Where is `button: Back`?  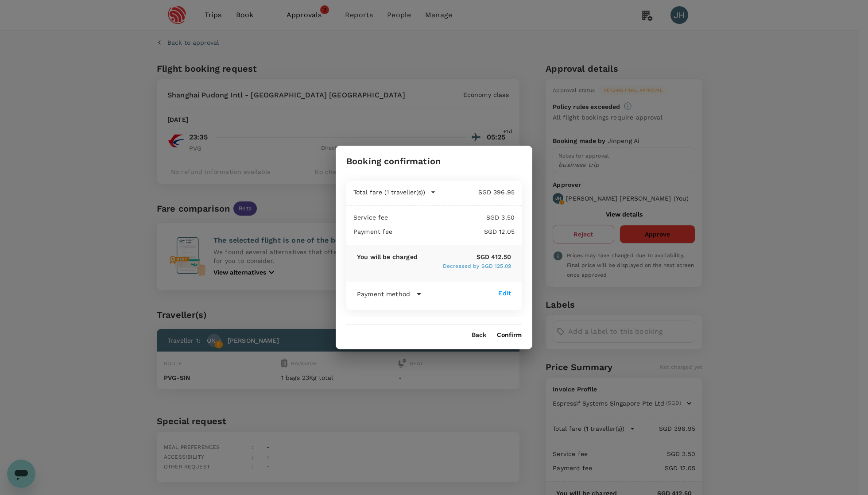 button: Back is located at coordinates (479, 335).